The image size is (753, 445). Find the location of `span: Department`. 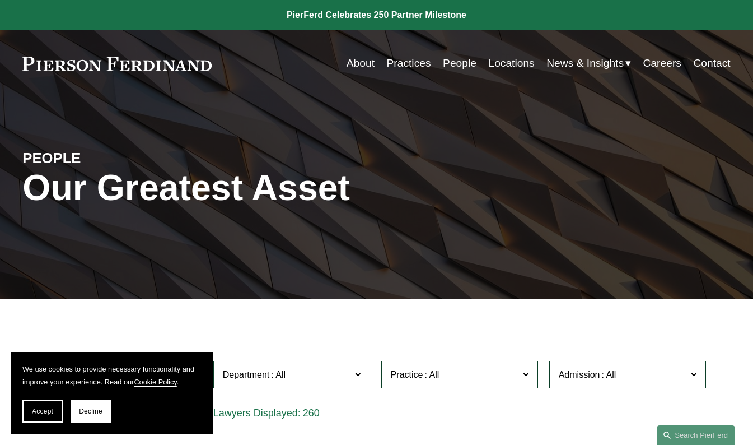

span: Department is located at coordinates (246, 374).